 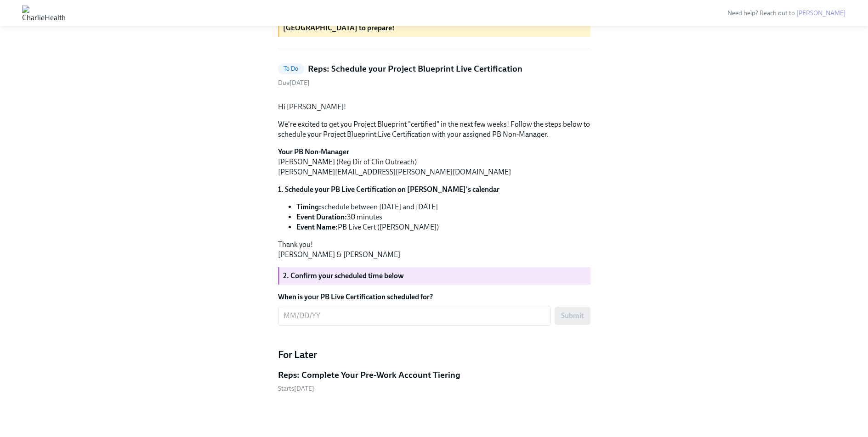 I want to click on h4: For Later, so click(x=434, y=355).